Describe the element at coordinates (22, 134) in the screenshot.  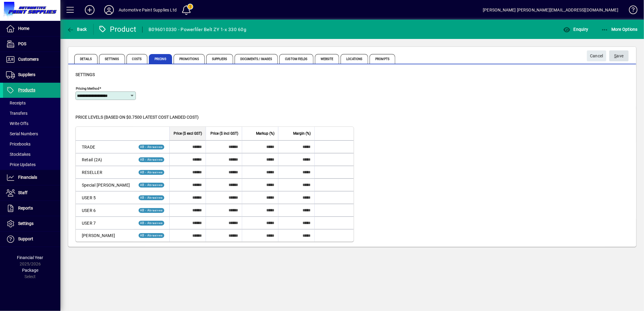
I see `span: Serial Numbers` at that location.